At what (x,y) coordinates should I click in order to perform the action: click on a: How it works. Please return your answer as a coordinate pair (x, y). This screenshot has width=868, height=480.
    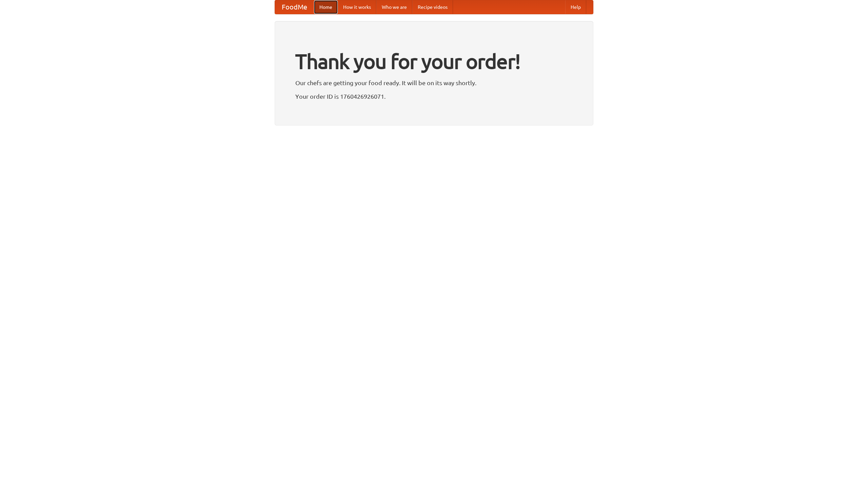
    Looking at the image, I should click on (357, 7).